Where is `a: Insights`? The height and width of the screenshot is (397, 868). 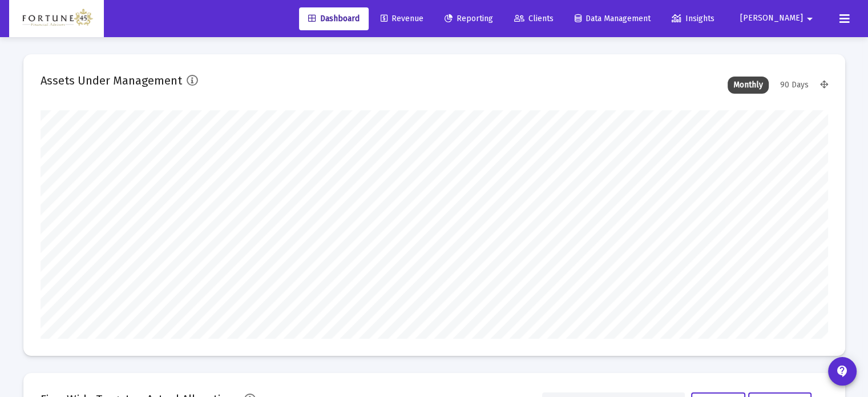 a: Insights is located at coordinates (693, 19).